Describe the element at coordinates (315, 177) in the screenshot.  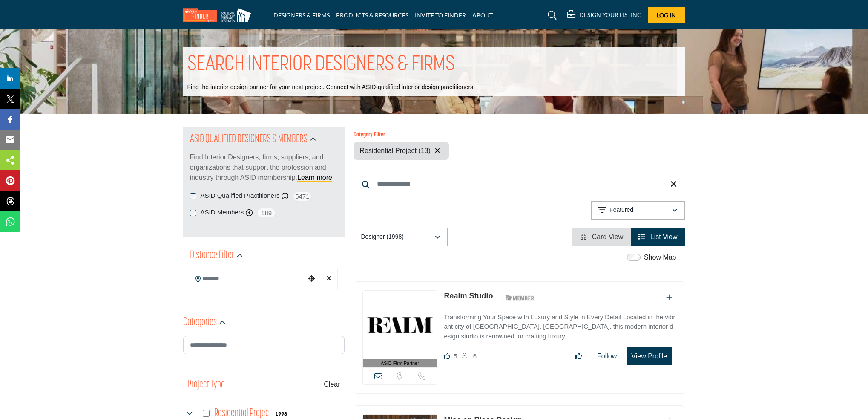
I see `a: Learn more` at that location.